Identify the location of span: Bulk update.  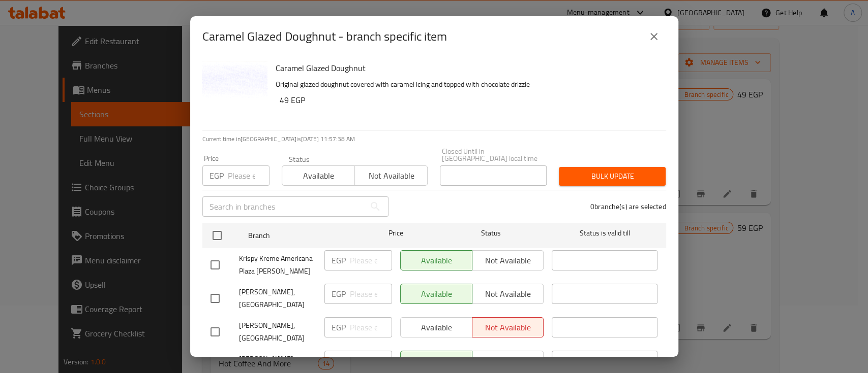
(612, 176).